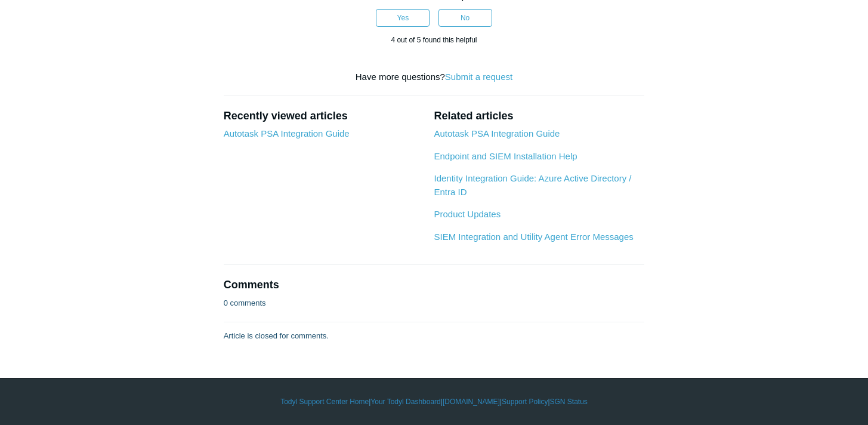 The width and height of the screenshot is (868, 425). What do you see at coordinates (435, 285) in the screenshot?
I see `h2: Comments` at bounding box center [435, 285].